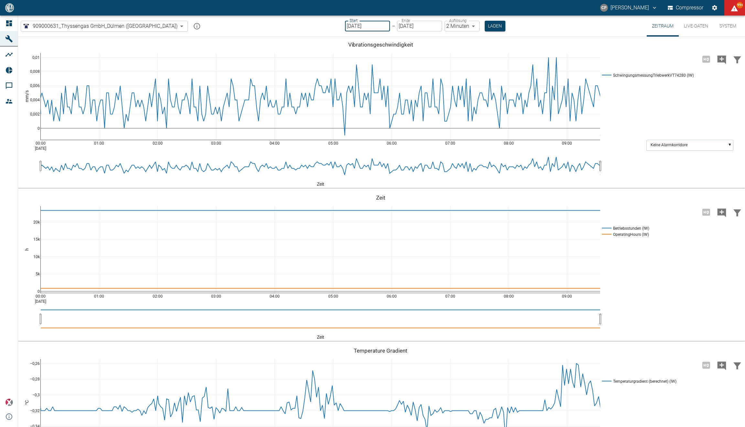 This screenshot has height=427, width=745. Describe the element at coordinates (197, 26) in the screenshot. I see `button: mission info` at that location.